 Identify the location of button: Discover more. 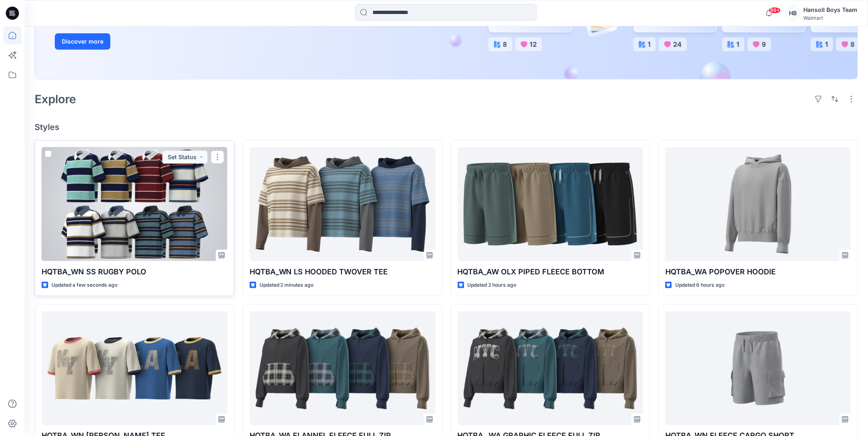
(83, 41).